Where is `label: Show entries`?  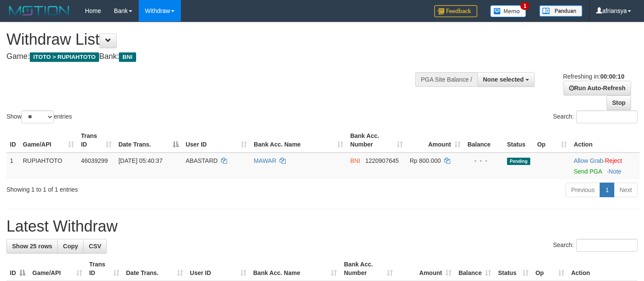 label: Show entries is located at coordinates (39, 117).